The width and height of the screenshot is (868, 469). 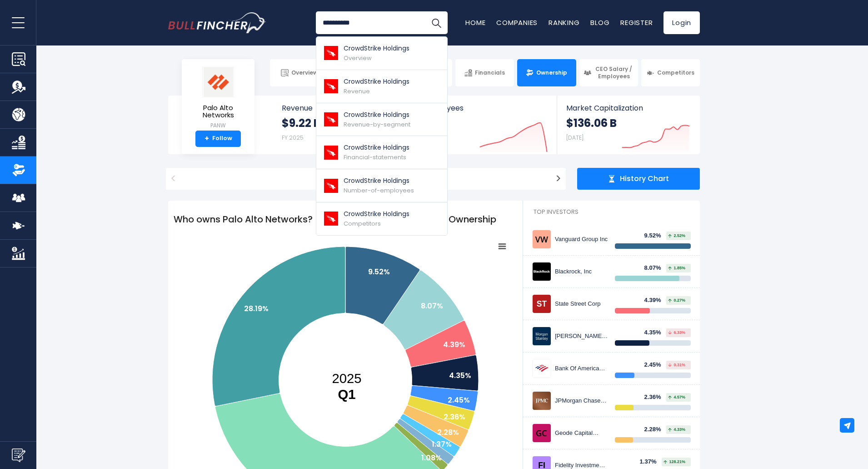 What do you see at coordinates (677, 300) in the screenshot?
I see `span: 0.27%` at bounding box center [677, 300].